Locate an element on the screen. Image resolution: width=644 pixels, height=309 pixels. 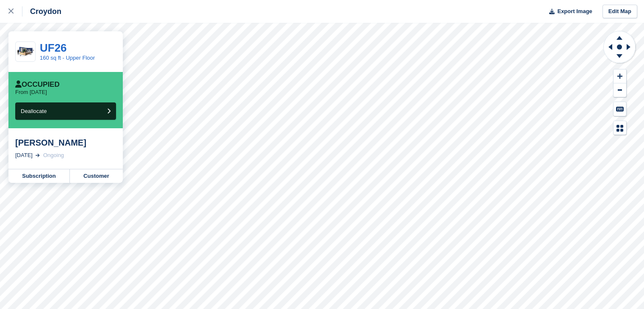
img: 20-ft-container.jpg is located at coordinates (26, 52).